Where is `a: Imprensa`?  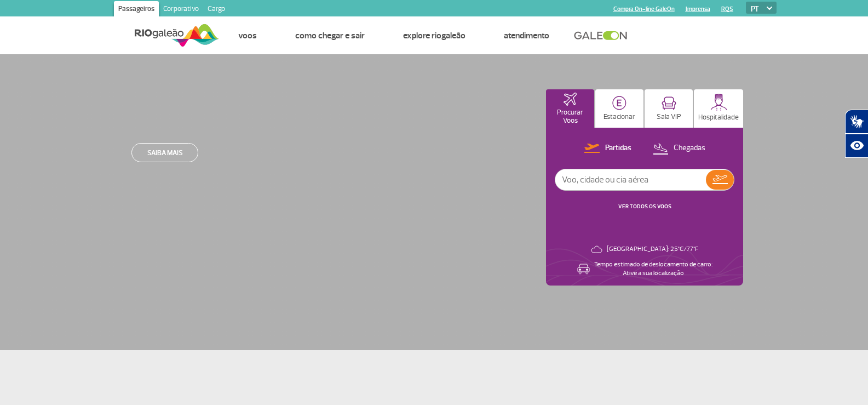
a: Imprensa is located at coordinates (698, 8).